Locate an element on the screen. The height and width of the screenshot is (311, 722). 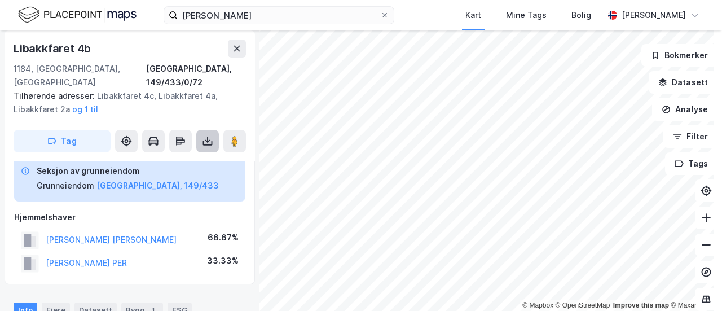
div: Mine Tags is located at coordinates (526, 15).